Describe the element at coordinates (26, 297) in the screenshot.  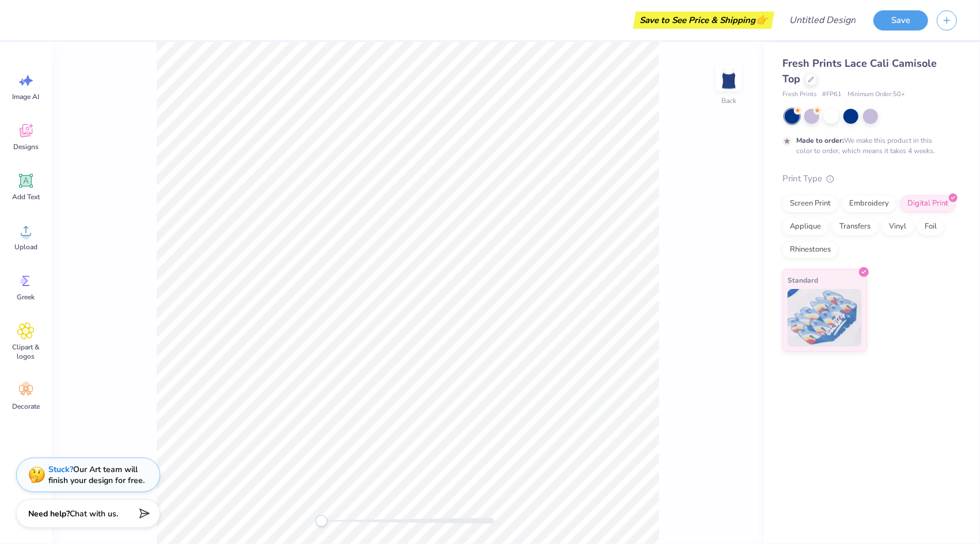
I see `span: Greek` at that location.